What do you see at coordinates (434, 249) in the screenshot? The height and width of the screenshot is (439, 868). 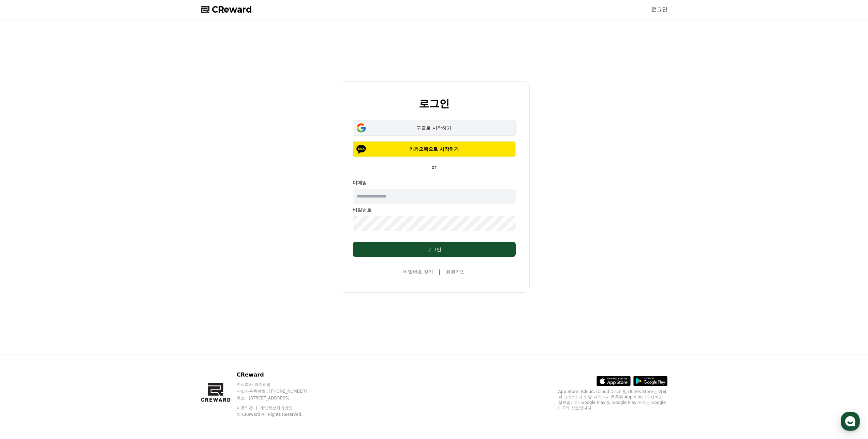 I see `div: 로그인` at bounding box center [434, 249].